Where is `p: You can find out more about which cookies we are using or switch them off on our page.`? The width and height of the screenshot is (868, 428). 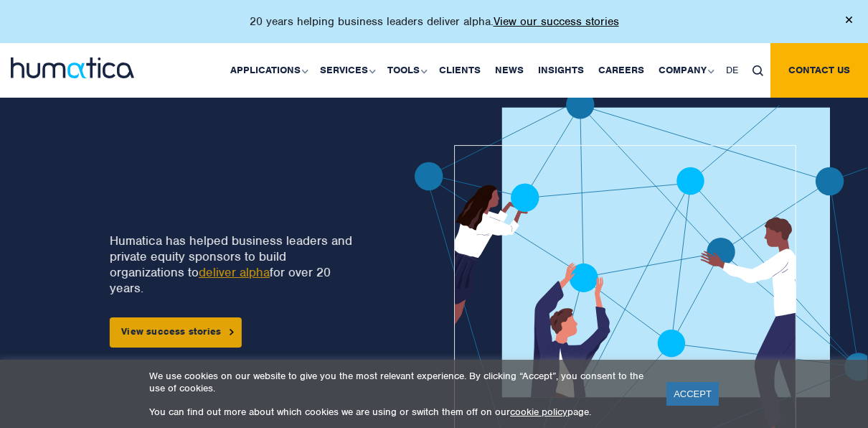 p: You can find out more about which cookies we are using or switch them off on our page. is located at coordinates (399, 411).